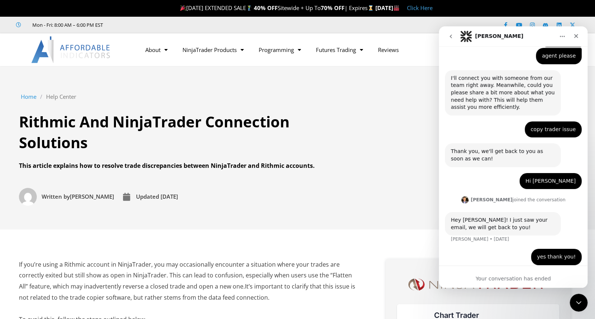  Describe the element at coordinates (79, 174) in the screenshot. I see `div: joined the conversation` at that location.